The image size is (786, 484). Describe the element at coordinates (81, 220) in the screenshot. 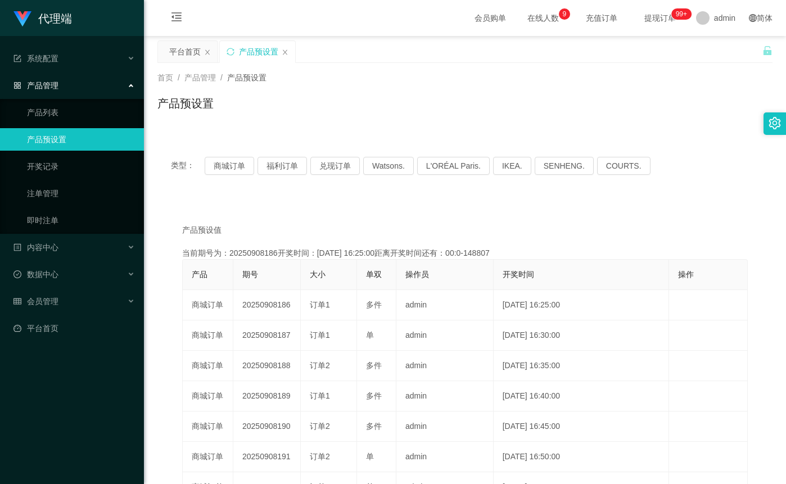

I see `a: 即时注单` at that location.